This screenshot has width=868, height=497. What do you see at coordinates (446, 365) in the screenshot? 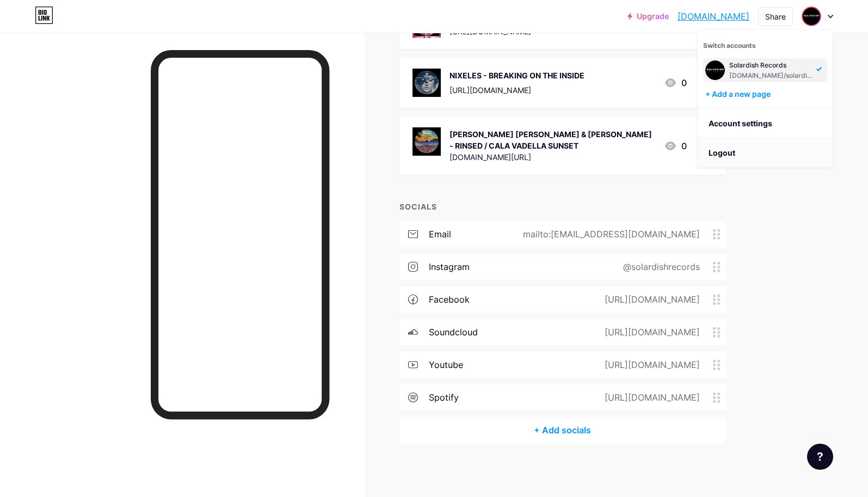
I see `div: youtube` at bounding box center [446, 365].